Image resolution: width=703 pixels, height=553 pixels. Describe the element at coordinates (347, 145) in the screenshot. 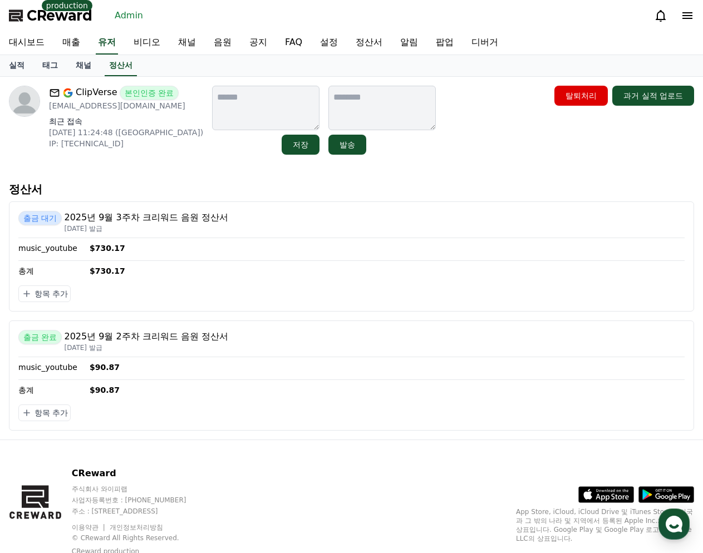

I see `button: 발송` at that location.